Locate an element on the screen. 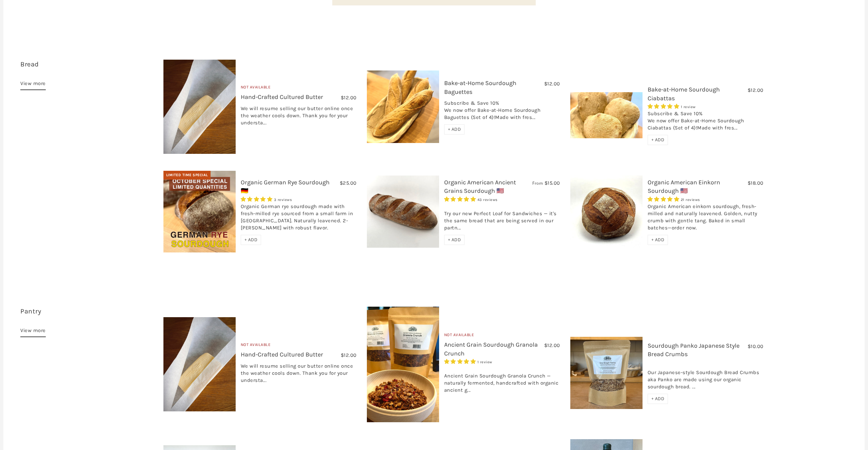 The width and height of the screenshot is (868, 450). img: Organic German Rye Sourdough 🇩🇪 is located at coordinates (200, 212).